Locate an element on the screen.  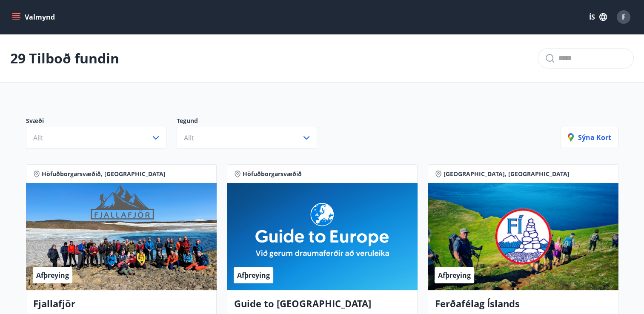
button: F is located at coordinates (623, 17).